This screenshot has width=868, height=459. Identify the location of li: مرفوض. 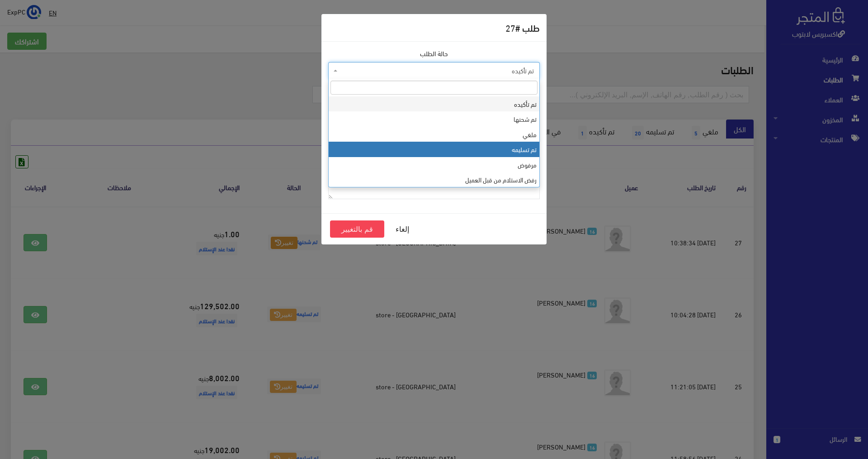
(434, 164).